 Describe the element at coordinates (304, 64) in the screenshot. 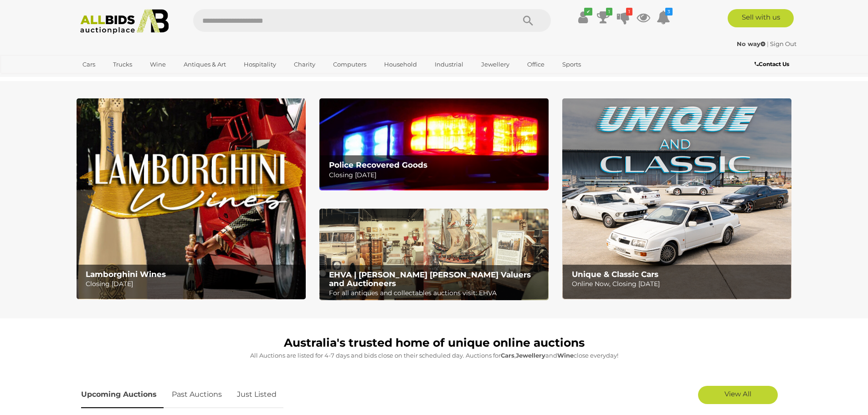

I see `a: Charity` at that location.